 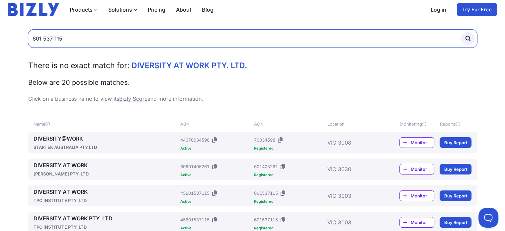 What do you see at coordinates (122, 10) in the screenshot?
I see `button: Solutions` at bounding box center [122, 10].